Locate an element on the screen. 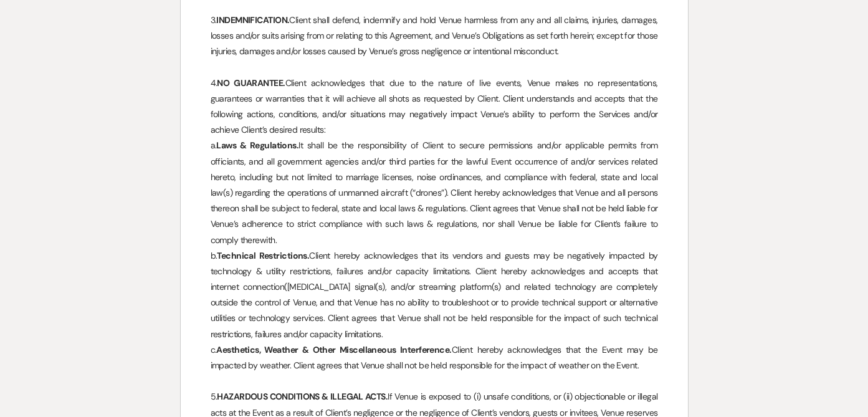  strong: INDEMNIFICATION. is located at coordinates (253, 20).